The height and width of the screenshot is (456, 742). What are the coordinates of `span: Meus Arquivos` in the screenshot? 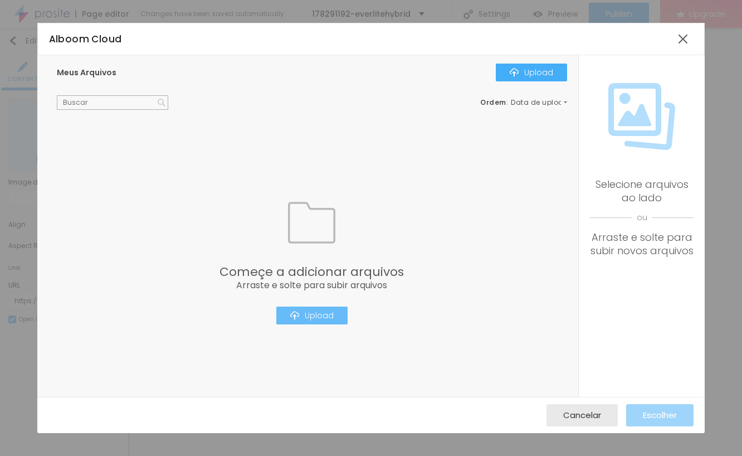 It's located at (86, 72).